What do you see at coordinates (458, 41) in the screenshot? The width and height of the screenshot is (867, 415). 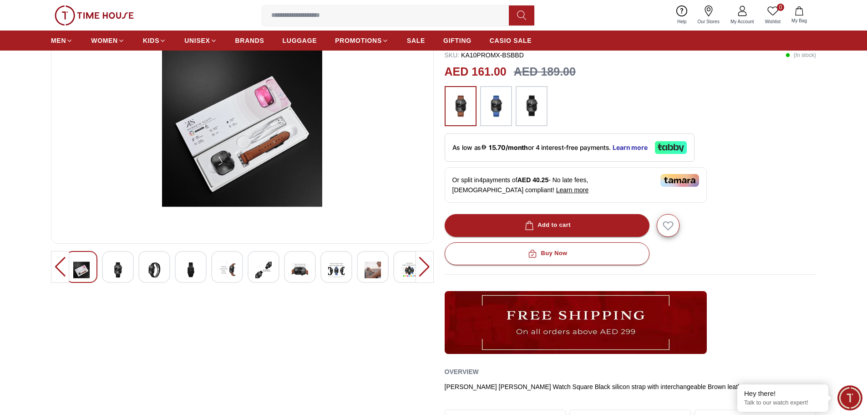 I see `span: GIFTING` at bounding box center [458, 41].